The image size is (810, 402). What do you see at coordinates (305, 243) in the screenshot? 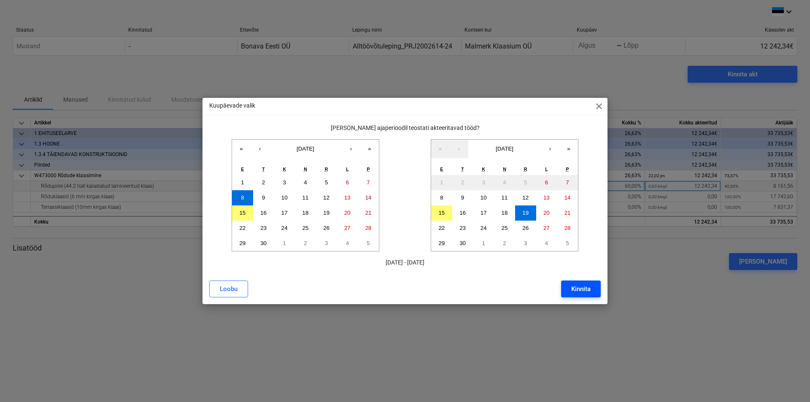
I see `abbr: 2. oktoober 2025` at bounding box center [305, 243].